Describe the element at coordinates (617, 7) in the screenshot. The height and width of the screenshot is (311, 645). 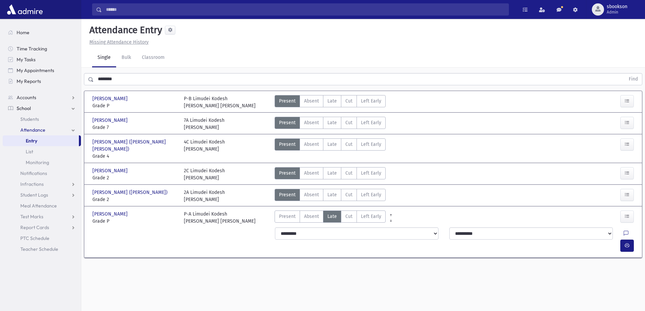
I see `span: sbookson` at that location.